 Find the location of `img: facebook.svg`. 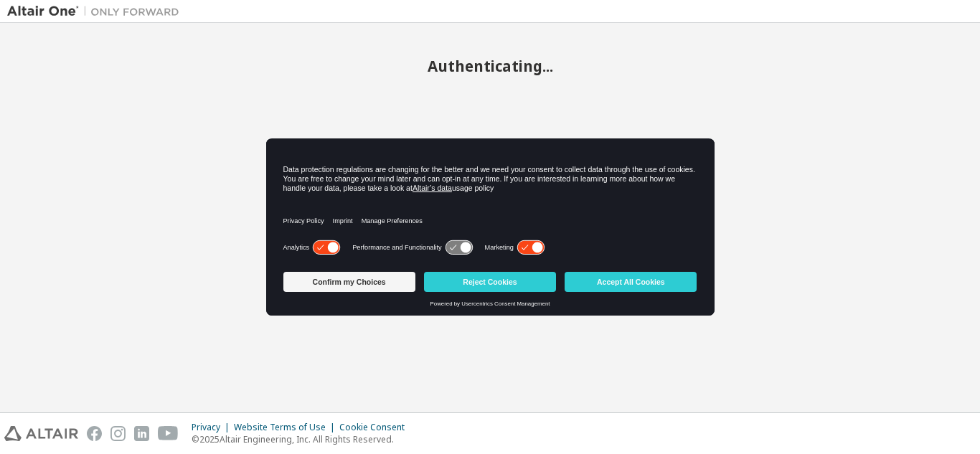

img: facebook.svg is located at coordinates (94, 433).